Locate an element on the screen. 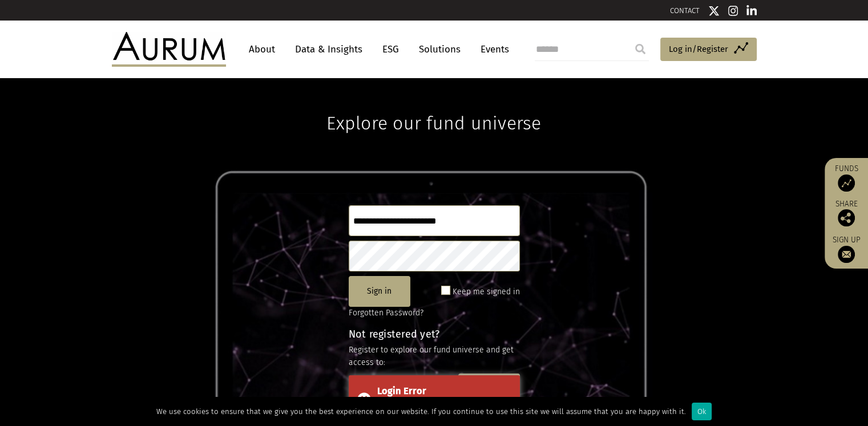 This screenshot has height=426, width=868. img: Linkedin icon is located at coordinates (751, 11).